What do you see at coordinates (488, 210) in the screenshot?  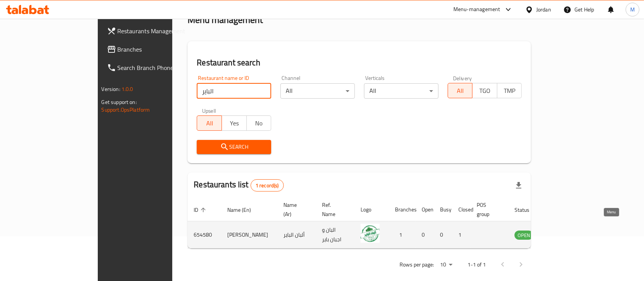 I see `span: POS group` at bounding box center [488, 210].